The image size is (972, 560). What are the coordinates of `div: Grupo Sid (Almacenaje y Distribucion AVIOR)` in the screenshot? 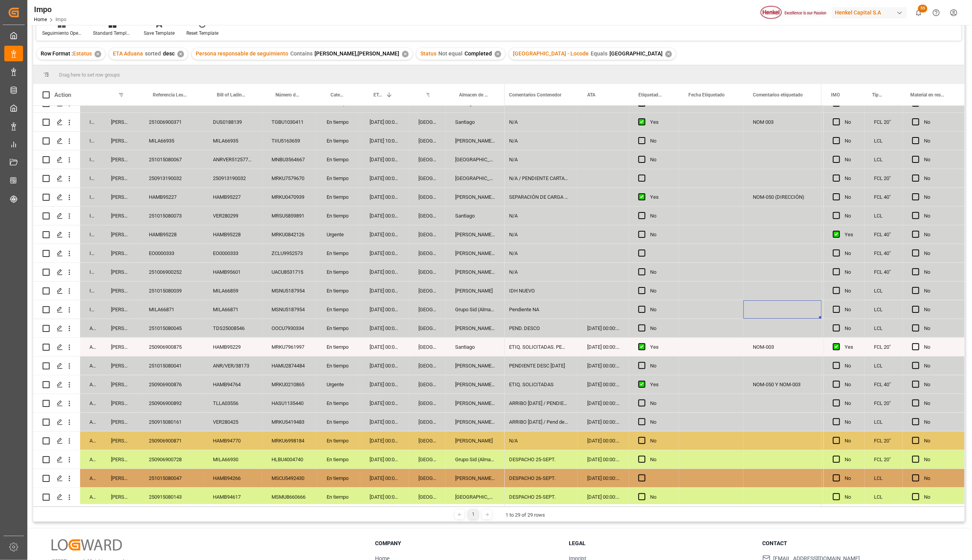 It's located at (475, 460).